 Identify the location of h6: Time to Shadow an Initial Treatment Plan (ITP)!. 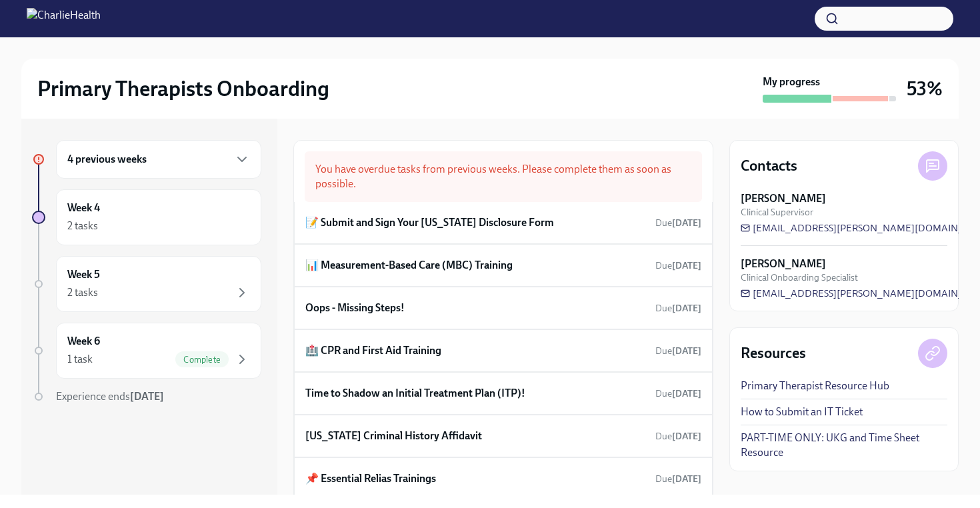
(415, 394).